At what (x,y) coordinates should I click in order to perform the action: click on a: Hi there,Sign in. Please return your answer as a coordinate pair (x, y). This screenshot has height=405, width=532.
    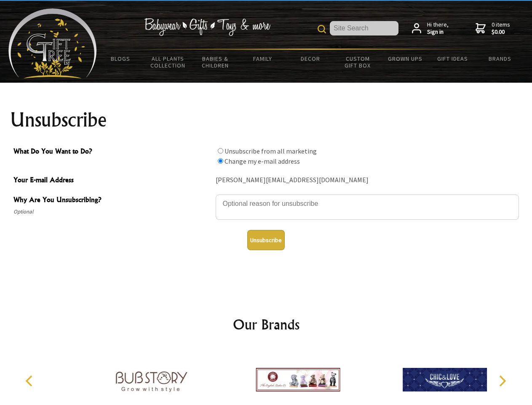
    Looking at the image, I should click on (430, 29).